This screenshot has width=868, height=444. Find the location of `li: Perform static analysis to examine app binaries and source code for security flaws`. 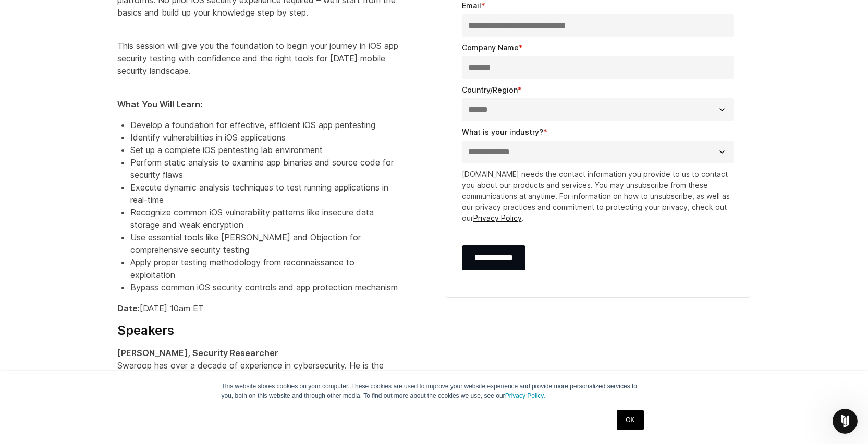

li: Perform static analysis to examine app binaries and source code for security flaws is located at coordinates (264, 169).